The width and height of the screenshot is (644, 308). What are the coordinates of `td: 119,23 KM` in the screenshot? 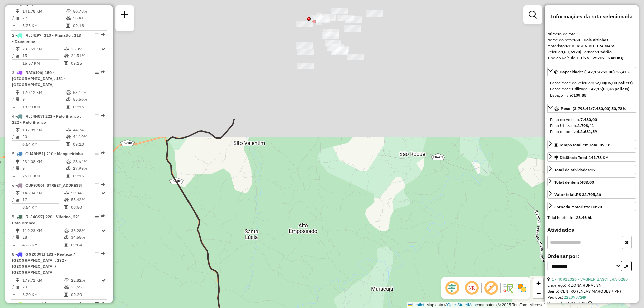 It's located at (43, 231).